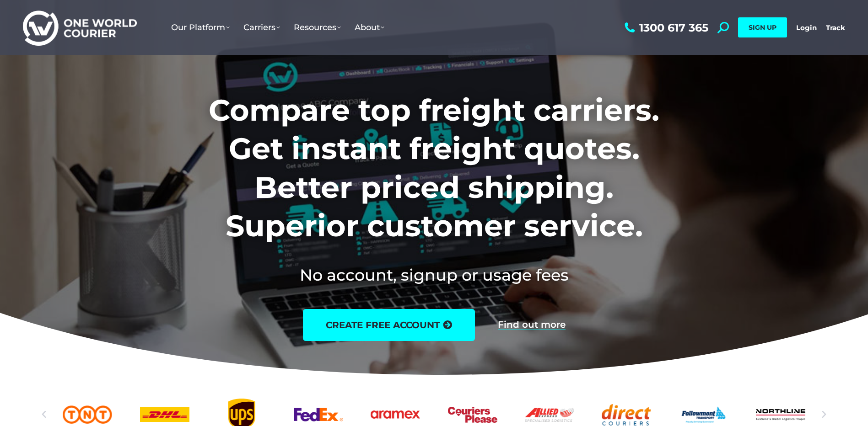  Describe the element at coordinates (835, 27) in the screenshot. I see `a: Track` at that location.